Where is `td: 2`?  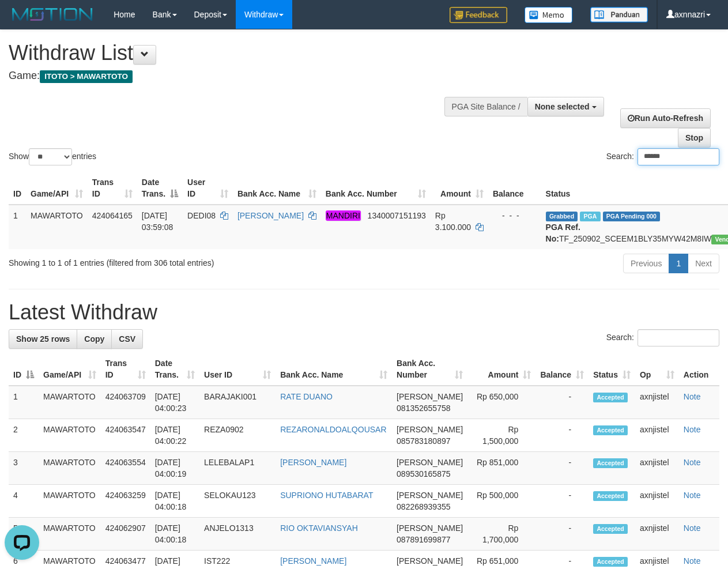
td: 2 is located at coordinates (24, 435).